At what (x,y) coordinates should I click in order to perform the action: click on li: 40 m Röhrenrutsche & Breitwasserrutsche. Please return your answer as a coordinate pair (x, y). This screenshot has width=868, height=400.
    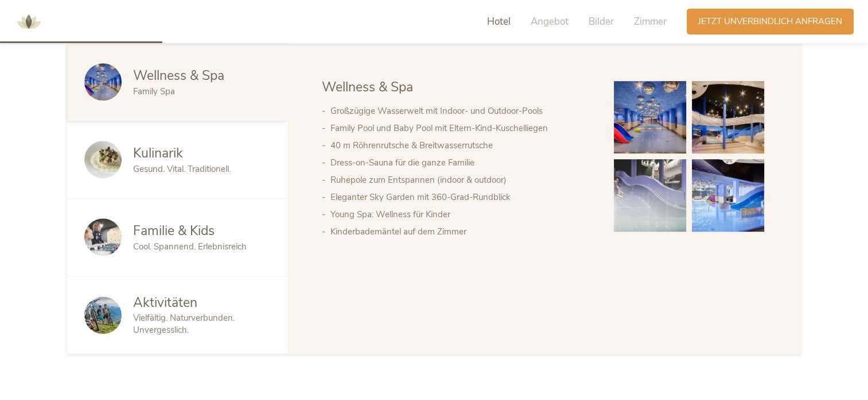
    Looking at the image, I should click on (461, 145).